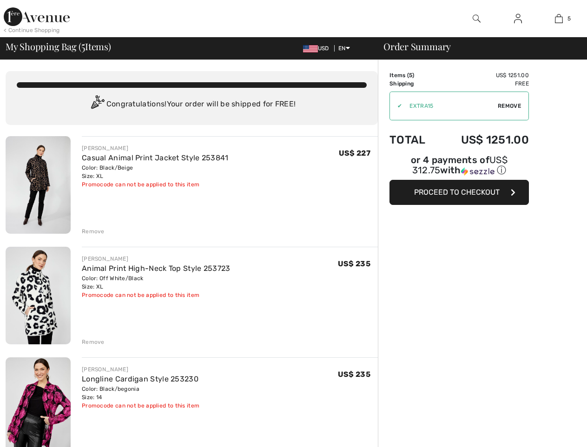 The image size is (587, 447). What do you see at coordinates (38, 295) in the screenshot?
I see `img: Animal Print High-Neck Top Style 253723` at bounding box center [38, 295].